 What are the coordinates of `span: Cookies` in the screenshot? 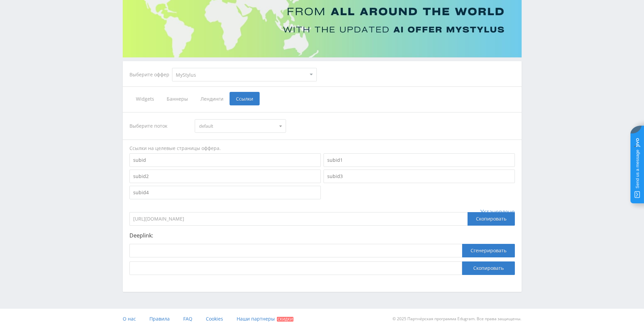 It's located at (215, 318).